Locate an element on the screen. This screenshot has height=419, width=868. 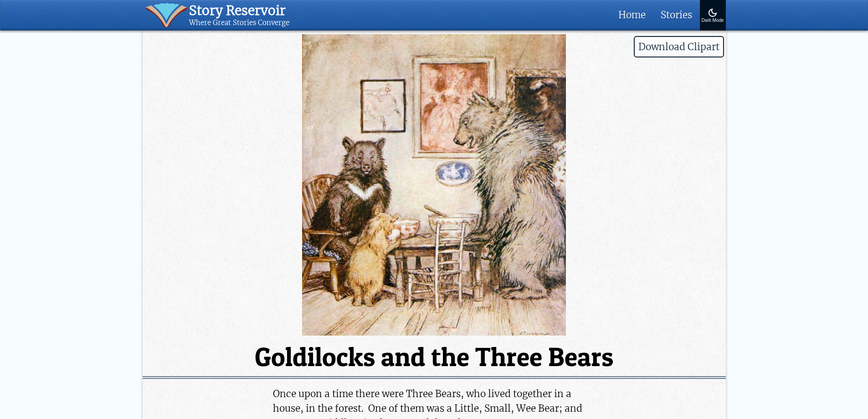
a: Download Clipart is located at coordinates (434, 332).